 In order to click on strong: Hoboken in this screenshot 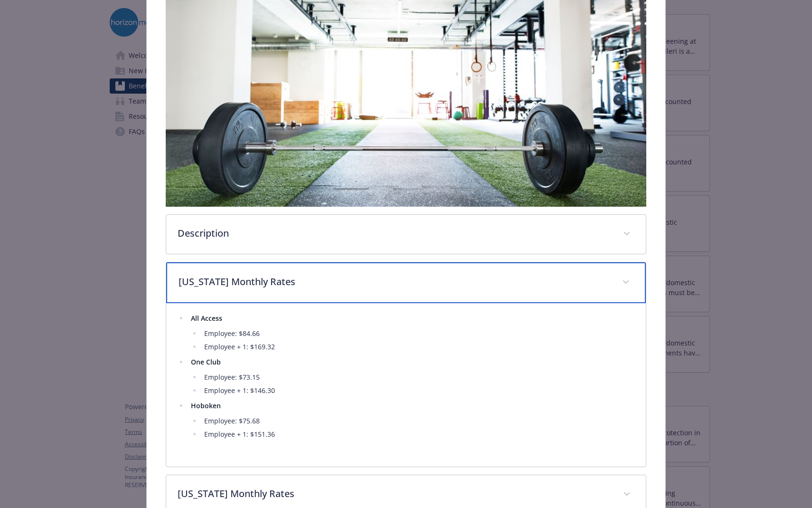, I will do `click(206, 405)`.